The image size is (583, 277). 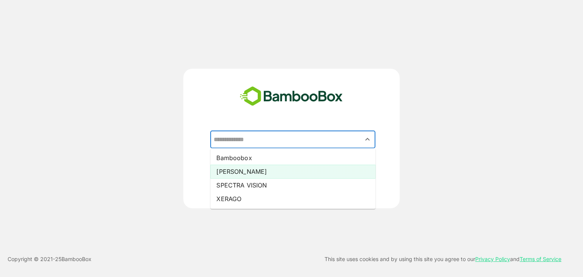 What do you see at coordinates (49, 259) in the screenshot?
I see `p: Copyright © 2021- 25 BambooBox` at bounding box center [49, 259].